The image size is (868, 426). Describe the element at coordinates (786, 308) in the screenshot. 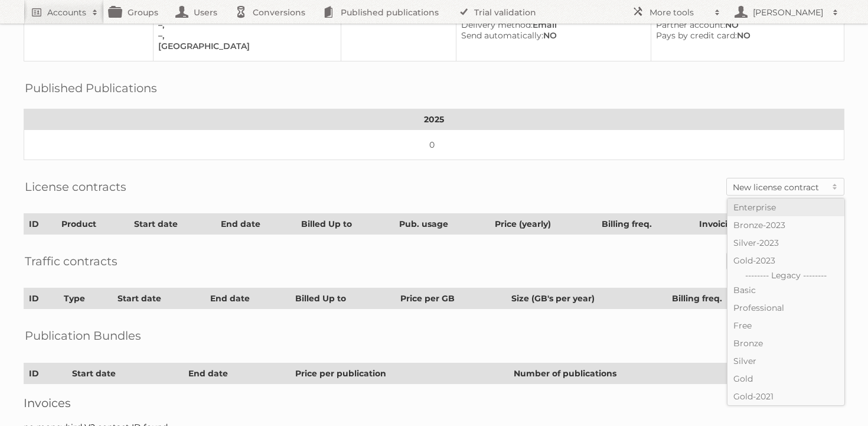

I see `a: Professional` at that location.